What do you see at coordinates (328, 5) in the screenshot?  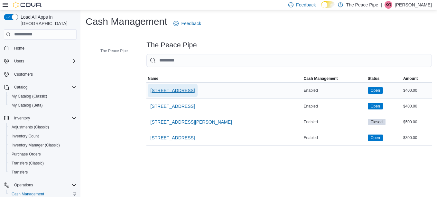 I see `input: Dark Mode` at bounding box center [328, 5].